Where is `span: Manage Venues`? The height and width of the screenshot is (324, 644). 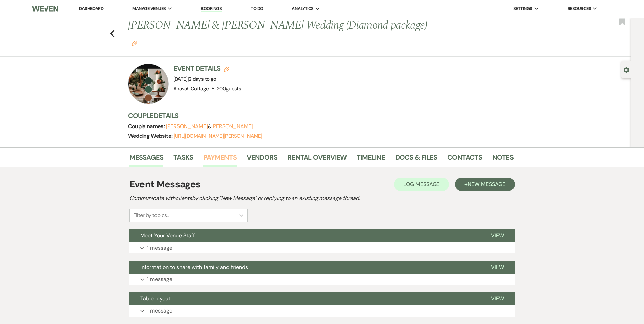 span: Manage Venues is located at coordinates (149, 8).